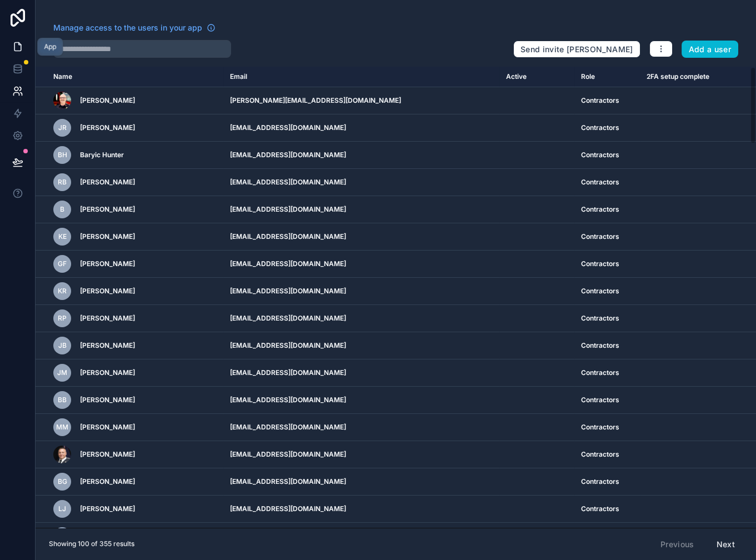  Describe the element at coordinates (129, 76) in the screenshot. I see `th: Name` at that location.